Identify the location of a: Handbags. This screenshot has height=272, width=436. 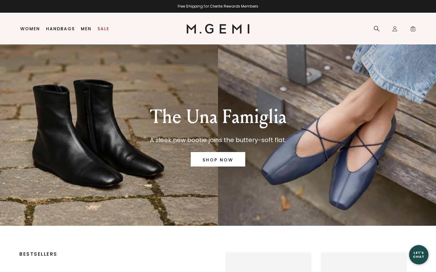
(60, 29).